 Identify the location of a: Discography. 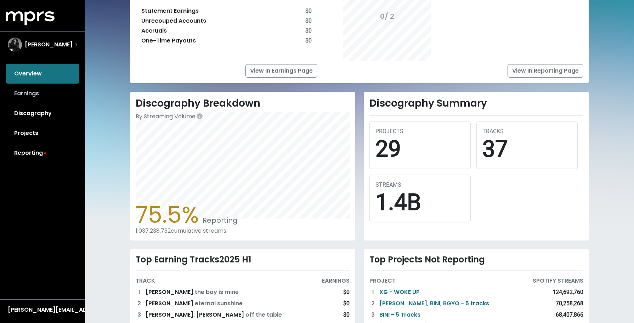
(42, 113).